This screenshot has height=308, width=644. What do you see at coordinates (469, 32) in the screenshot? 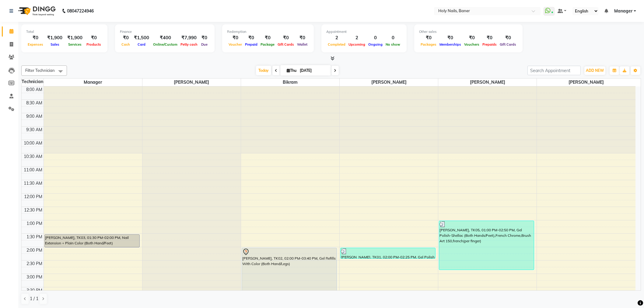
I see `div: Other sales` at bounding box center [469, 32].